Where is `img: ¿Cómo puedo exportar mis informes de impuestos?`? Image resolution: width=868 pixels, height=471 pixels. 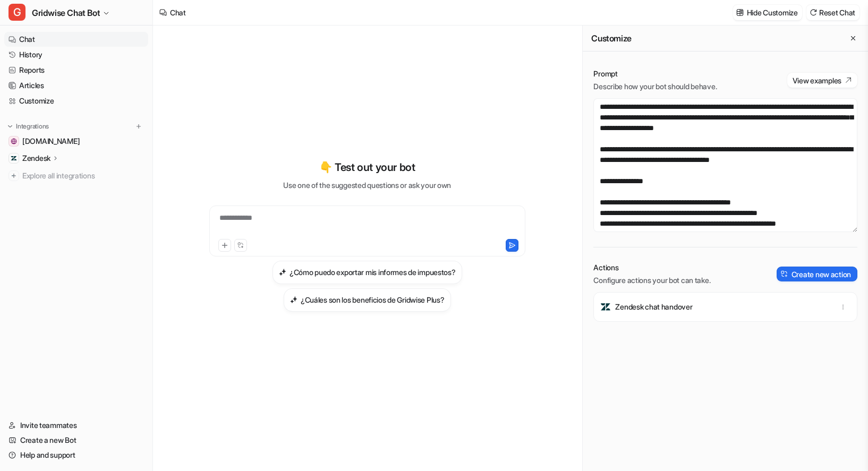 img: ¿Cómo puedo exportar mis informes de impuestos? is located at coordinates (283, 272).